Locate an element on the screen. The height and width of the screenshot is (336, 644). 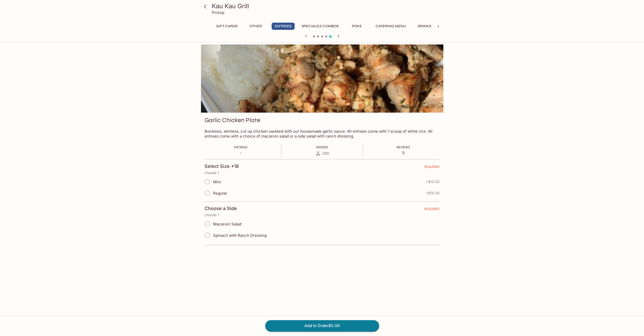
button: Specials & Combos is located at coordinates (320, 26).